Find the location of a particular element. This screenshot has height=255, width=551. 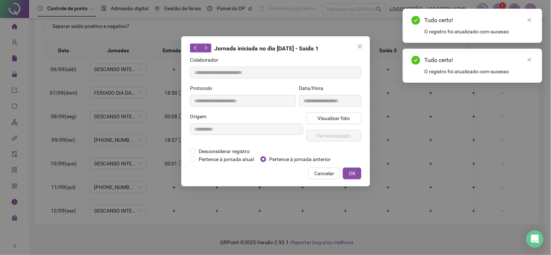

button: Close is located at coordinates (360, 46).